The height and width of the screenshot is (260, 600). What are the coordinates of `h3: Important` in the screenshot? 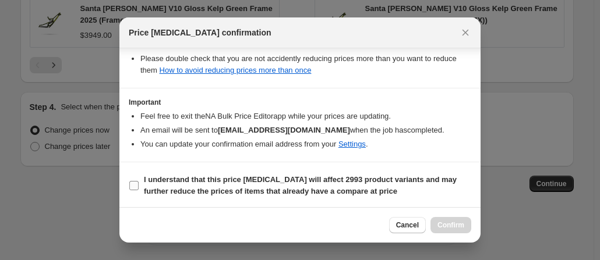 It's located at (300, 103).